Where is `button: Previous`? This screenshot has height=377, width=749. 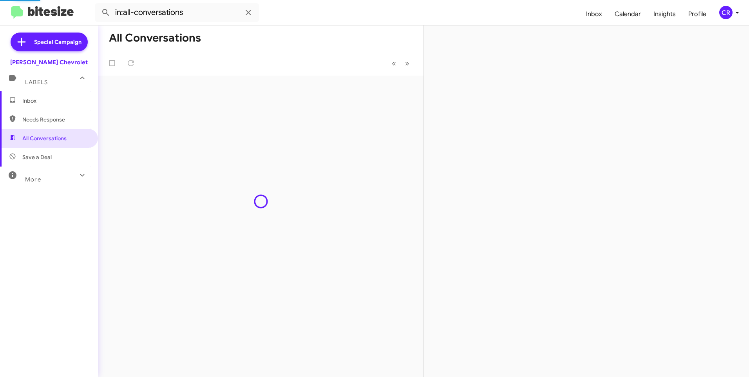 button: Previous is located at coordinates (393, 63).